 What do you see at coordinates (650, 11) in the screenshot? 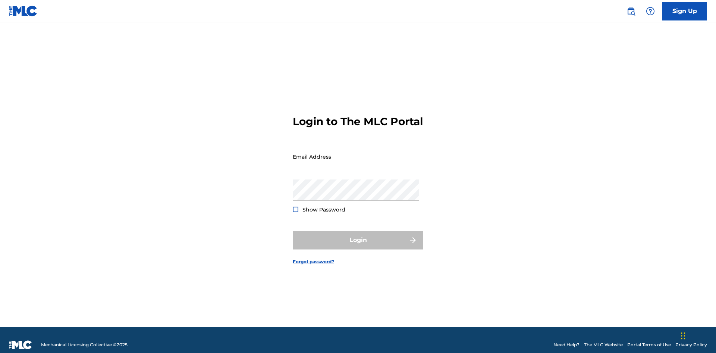
I see `img: help` at bounding box center [650, 11].